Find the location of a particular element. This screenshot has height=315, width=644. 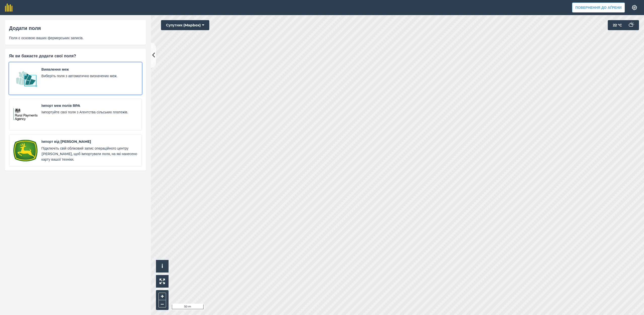

font: Імпорт меж полів RPA is located at coordinates (61, 105).